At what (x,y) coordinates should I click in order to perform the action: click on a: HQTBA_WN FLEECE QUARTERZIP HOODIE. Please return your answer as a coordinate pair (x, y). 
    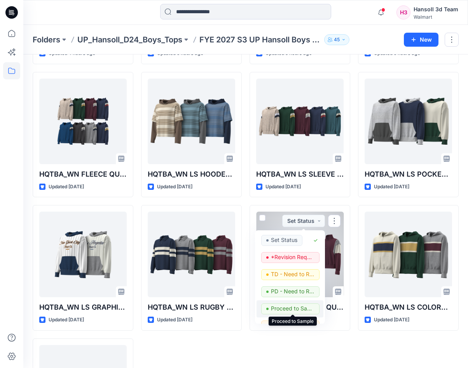
    Looking at the image, I should click on (83, 121).